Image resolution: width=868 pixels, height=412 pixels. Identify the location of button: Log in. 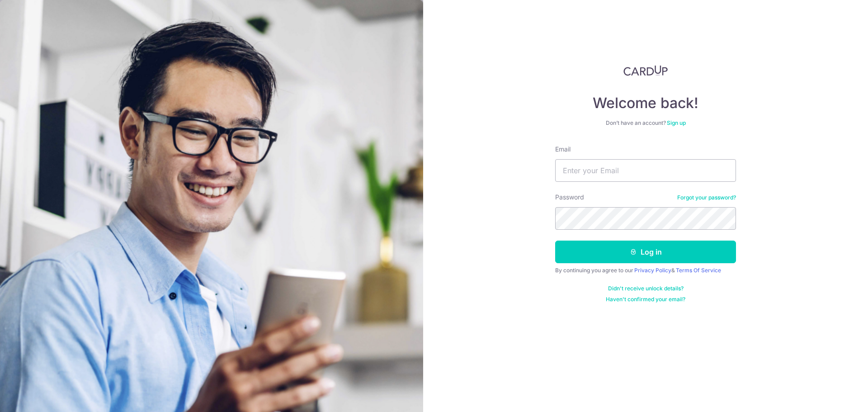
(646, 252).